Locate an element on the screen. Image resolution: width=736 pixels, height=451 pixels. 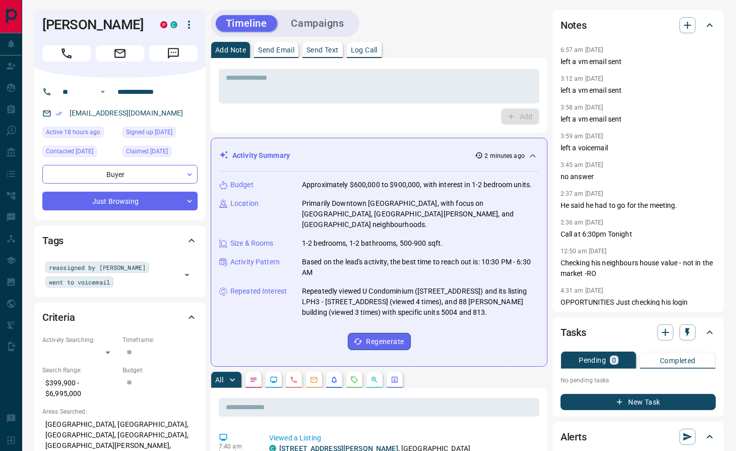
div: Mon Oct 13 2025 is located at coordinates (80, 134).